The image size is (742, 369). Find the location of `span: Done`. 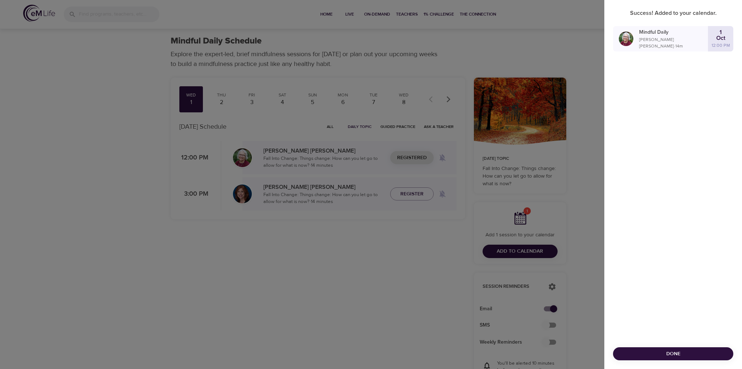

span: Done is located at coordinates (673, 354).